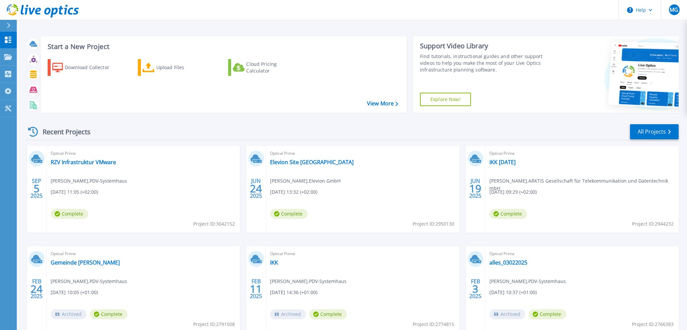 The height and width of the screenshot is (330, 687). I want to click on div: Cloud Pricing Calculator, so click(273, 67).